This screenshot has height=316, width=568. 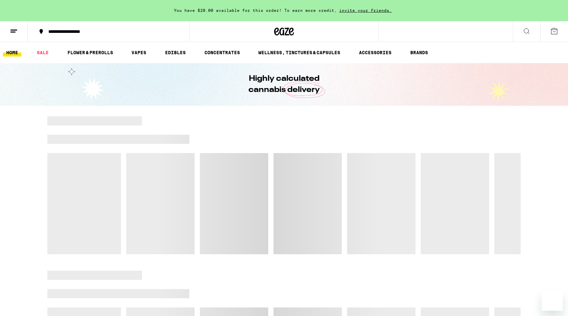 What do you see at coordinates (90, 53) in the screenshot?
I see `a: FLOWER & PREROLLS` at bounding box center [90, 53].